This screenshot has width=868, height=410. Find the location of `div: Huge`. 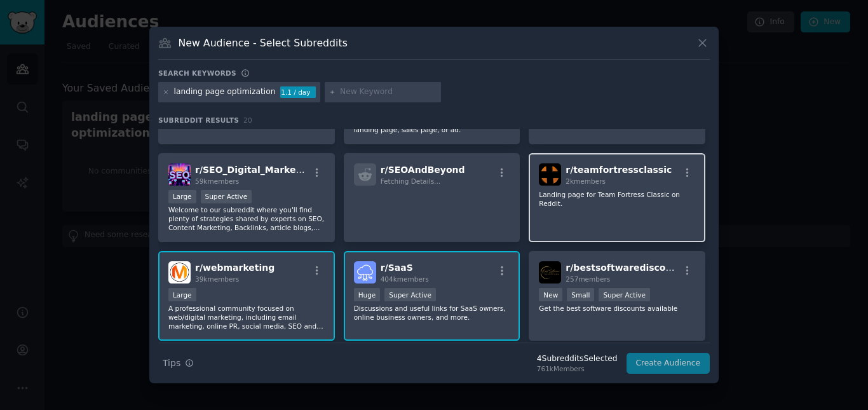

div: Huge is located at coordinates (367, 295).